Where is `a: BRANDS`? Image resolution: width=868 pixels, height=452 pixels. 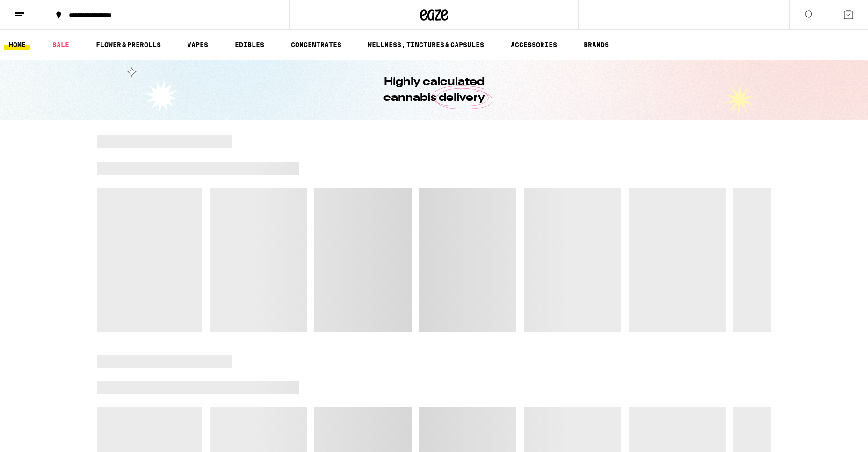 a: BRANDS is located at coordinates (596, 45).